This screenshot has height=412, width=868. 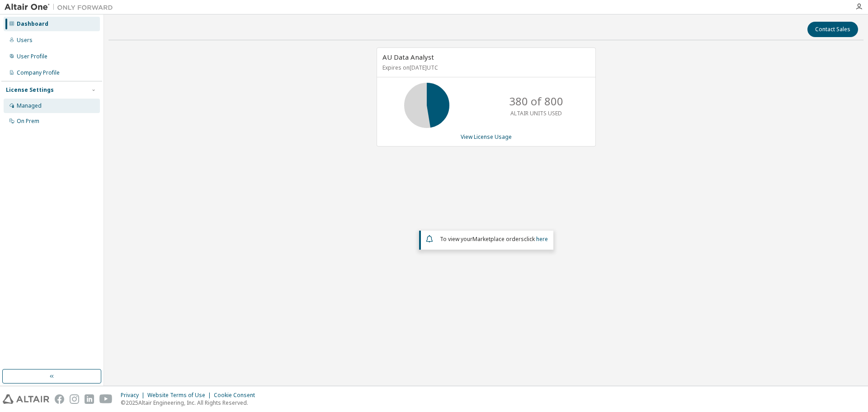 What do you see at coordinates (30, 90) in the screenshot?
I see `div: License Settings` at bounding box center [30, 90].